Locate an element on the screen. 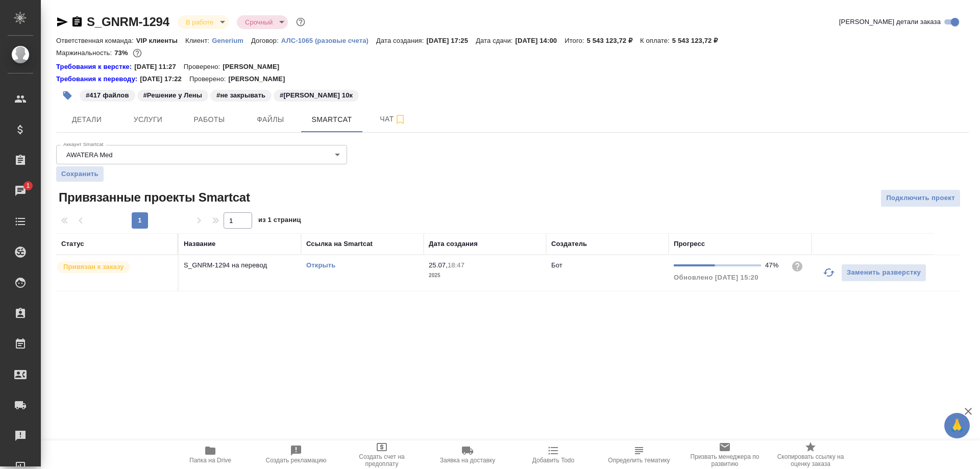  a: АЛС-1065 (разовые счета) is located at coordinates (328, 40).